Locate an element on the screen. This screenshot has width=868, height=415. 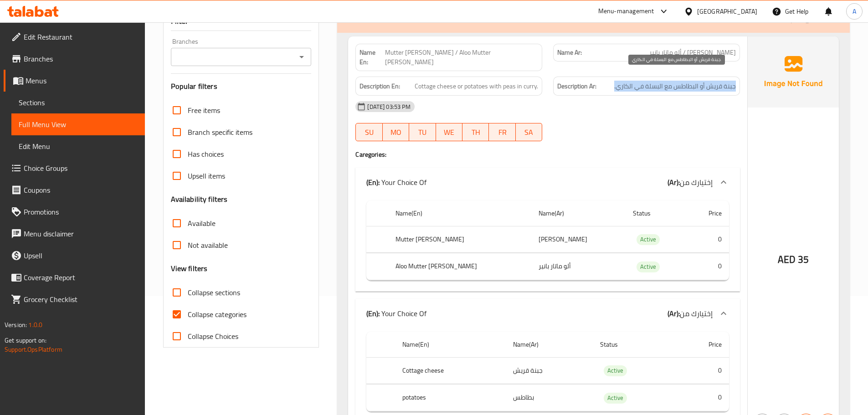
button: TH is located at coordinates (476, 132).